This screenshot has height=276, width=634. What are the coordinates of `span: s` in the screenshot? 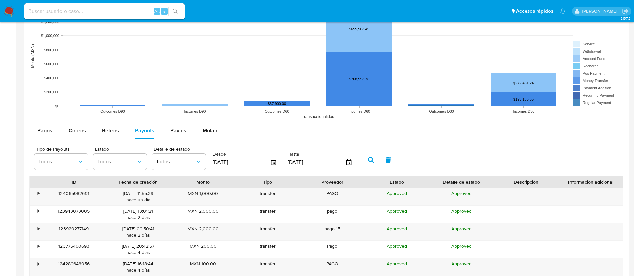 It's located at (164, 11).